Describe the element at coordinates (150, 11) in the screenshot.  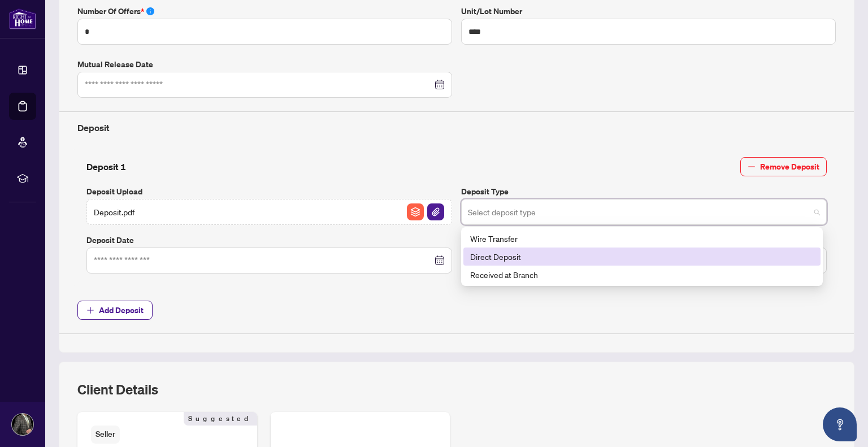
I see `span: info-circle` at that location.